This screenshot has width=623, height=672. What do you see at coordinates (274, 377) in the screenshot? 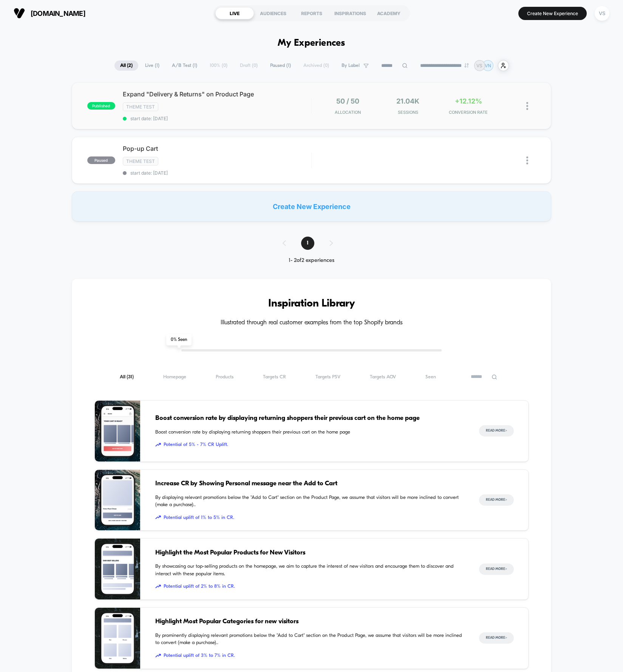
I see `span: Targets CR` at bounding box center [274, 377].